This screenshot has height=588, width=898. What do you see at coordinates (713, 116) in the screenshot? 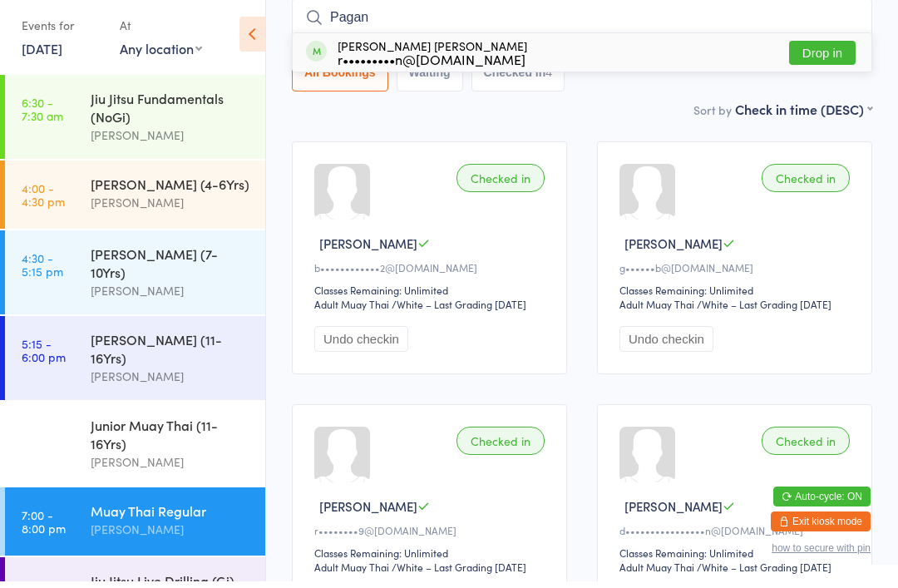
I see `label: Sort by` at bounding box center [713, 116].